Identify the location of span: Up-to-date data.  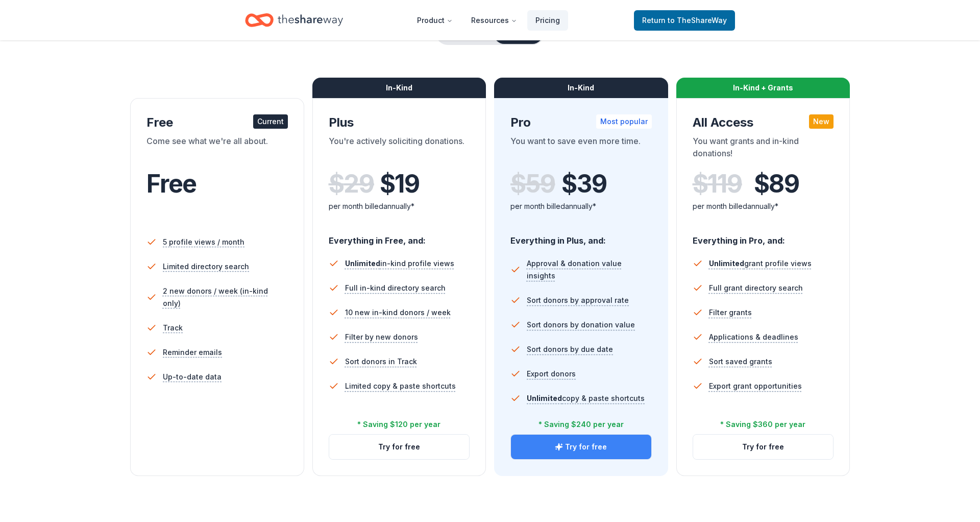
(192, 377).